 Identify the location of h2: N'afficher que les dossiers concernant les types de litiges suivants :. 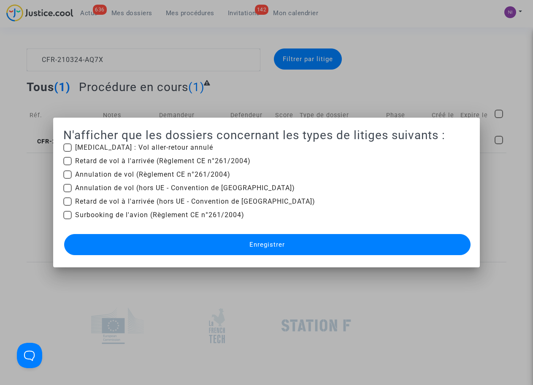
(266, 135).